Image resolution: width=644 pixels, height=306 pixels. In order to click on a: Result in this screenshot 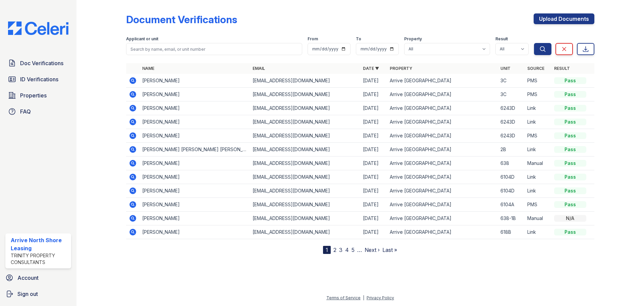, I will do `click(562, 68)`.